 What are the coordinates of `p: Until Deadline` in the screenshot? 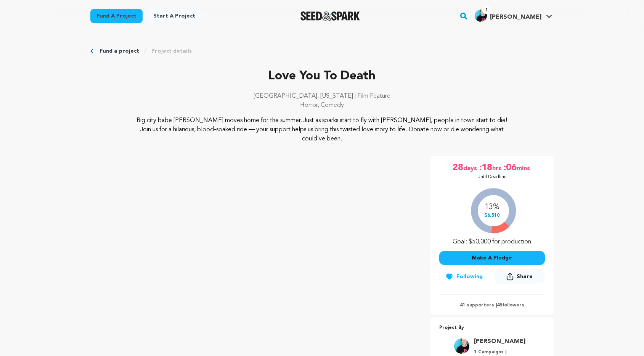 It's located at (492, 177).